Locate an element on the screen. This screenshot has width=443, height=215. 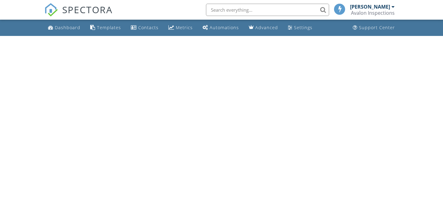
a: Advanced is located at coordinates (263, 28).